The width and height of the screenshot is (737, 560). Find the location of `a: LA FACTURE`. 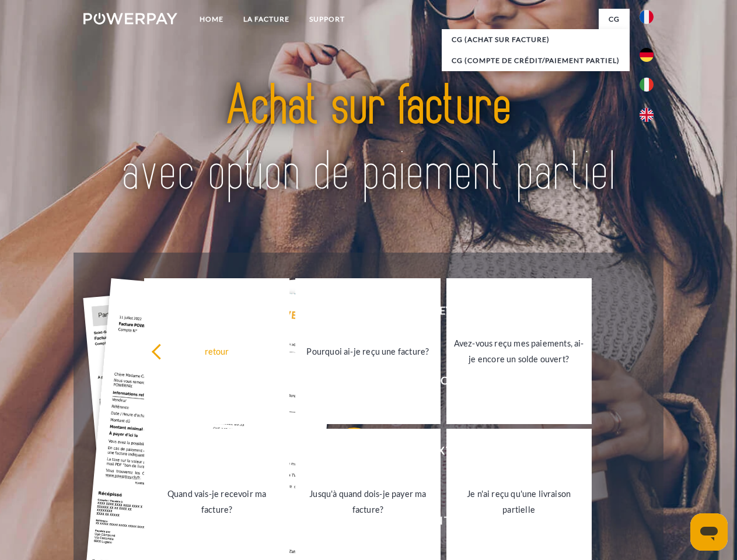

a: LA FACTURE is located at coordinates (266, 19).